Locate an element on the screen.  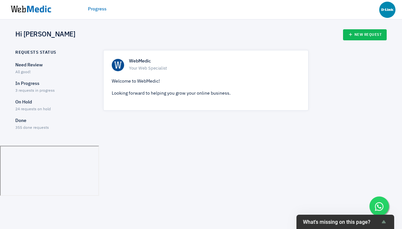
a: Progress is located at coordinates (97, 9).